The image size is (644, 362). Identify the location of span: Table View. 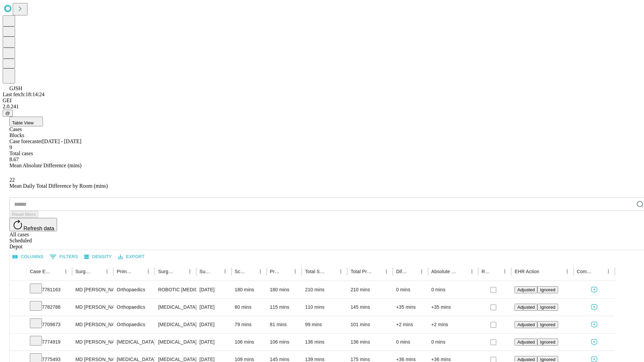
(23, 123).